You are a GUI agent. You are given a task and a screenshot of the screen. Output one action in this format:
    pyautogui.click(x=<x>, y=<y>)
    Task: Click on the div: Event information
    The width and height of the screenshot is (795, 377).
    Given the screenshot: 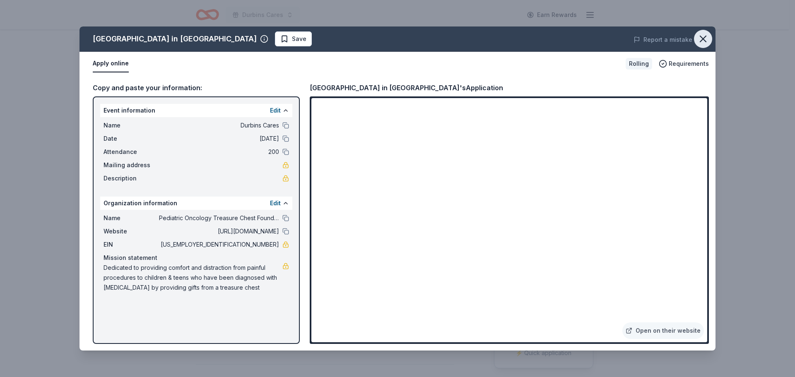 What is the action you would take?
    pyautogui.click(x=196, y=111)
    